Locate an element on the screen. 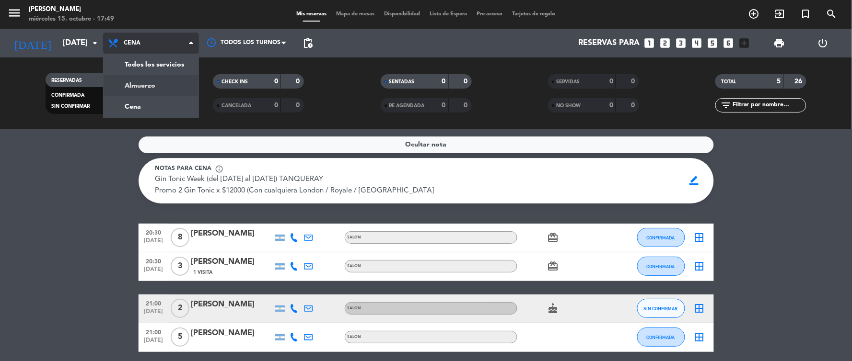 The image size is (852, 361). i: power_settings_new is located at coordinates (823, 43).